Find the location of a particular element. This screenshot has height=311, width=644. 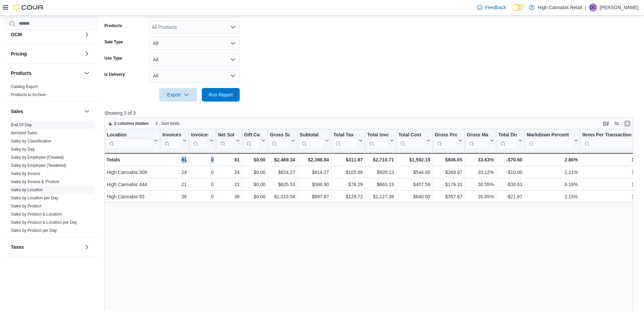

div: Total Cost is located at coordinates (411, 135).